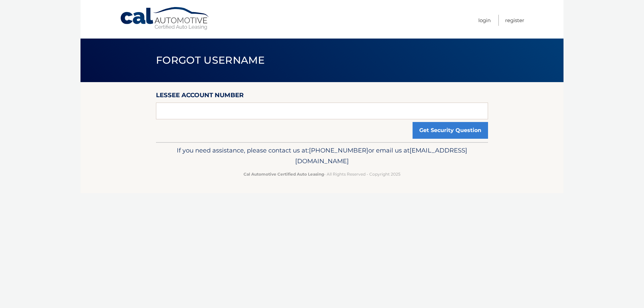 This screenshot has width=644, height=308. Describe the element at coordinates (200, 96) in the screenshot. I see `label: Lessee Account Number` at that location.